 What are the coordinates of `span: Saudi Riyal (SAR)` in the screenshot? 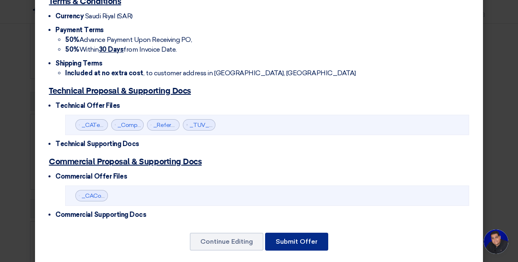 It's located at (109, 16).